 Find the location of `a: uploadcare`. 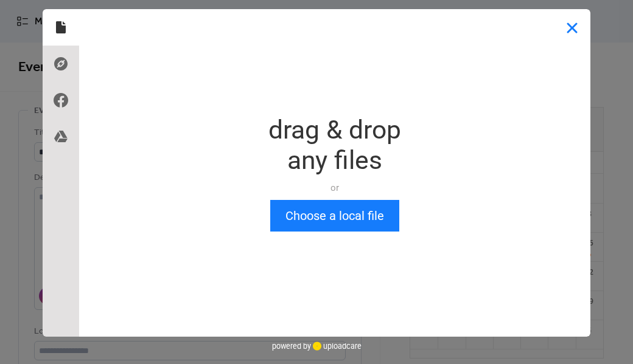

a: uploadcare is located at coordinates (336, 346).